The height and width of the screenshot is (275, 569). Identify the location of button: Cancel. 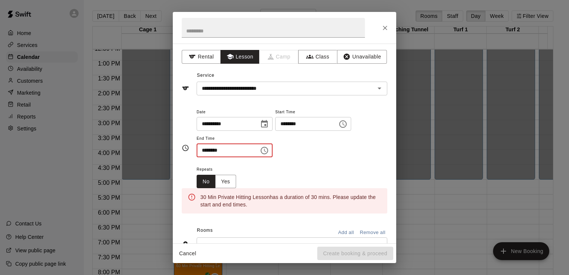
(188, 253).